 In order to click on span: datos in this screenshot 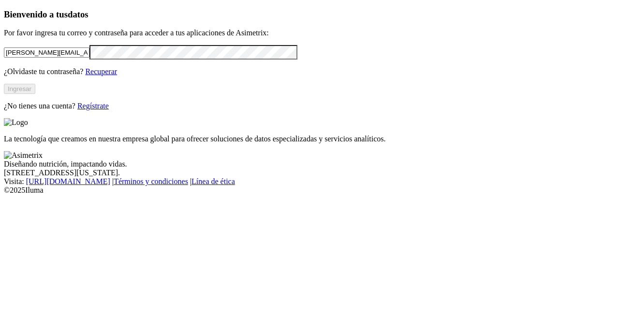, I will do `click(78, 14)`.